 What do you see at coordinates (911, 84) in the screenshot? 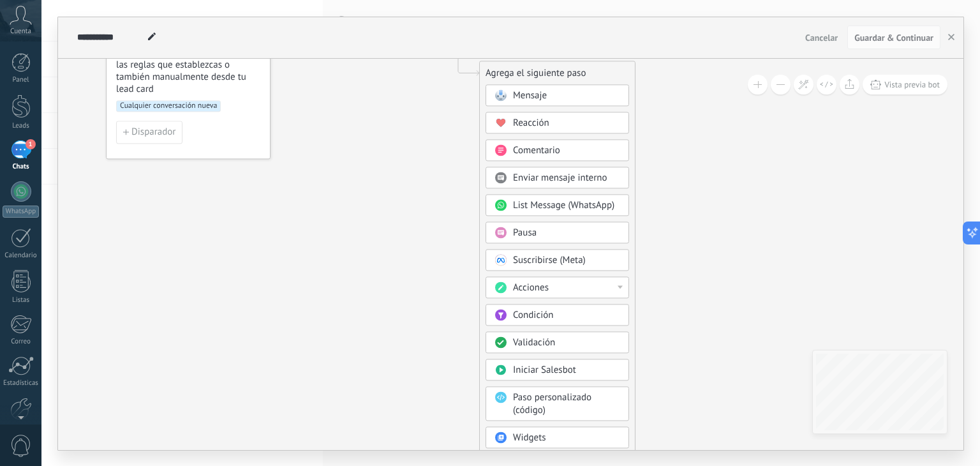
I see `span: Vista previa bot` at bounding box center [911, 84].